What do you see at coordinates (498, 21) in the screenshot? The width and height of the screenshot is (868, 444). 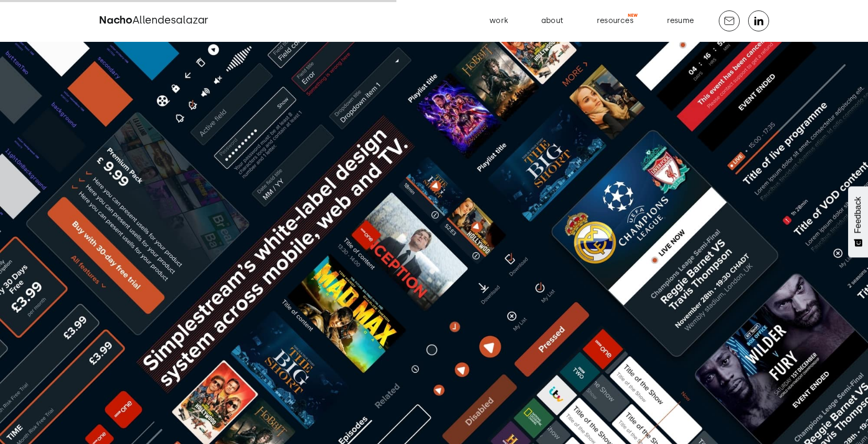 I see `div: work` at bounding box center [498, 21].